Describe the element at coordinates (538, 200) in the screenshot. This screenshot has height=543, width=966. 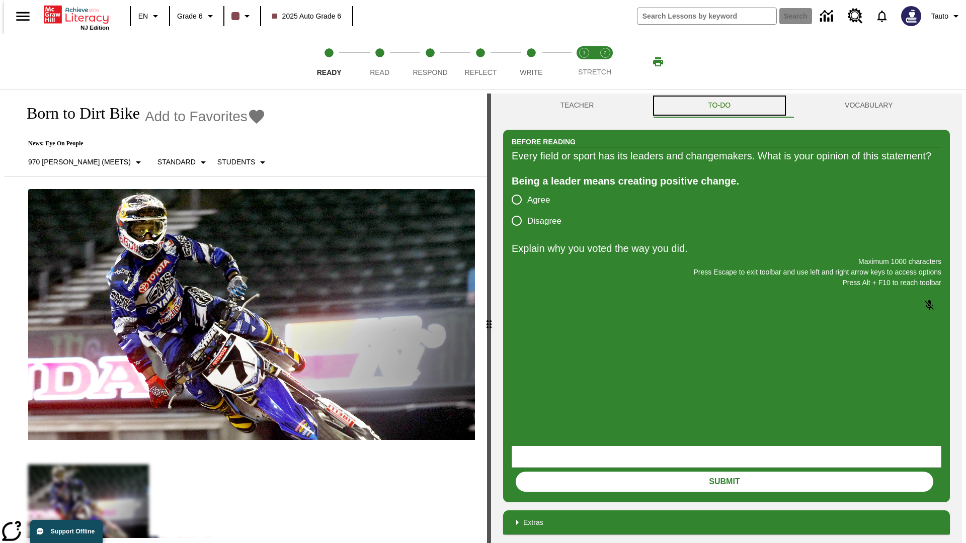
I see `span: Agree` at that location.